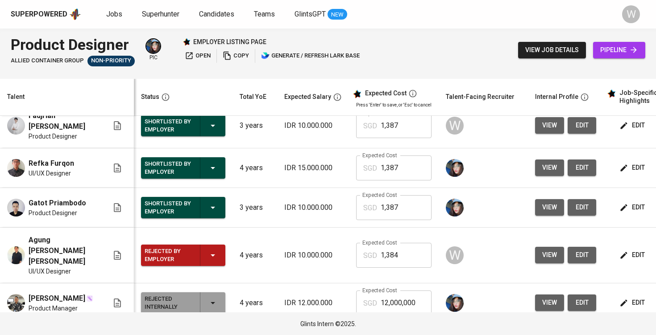  What do you see at coordinates (310, 14) in the screenshot?
I see `span: GlintsGPT` at bounding box center [310, 14].